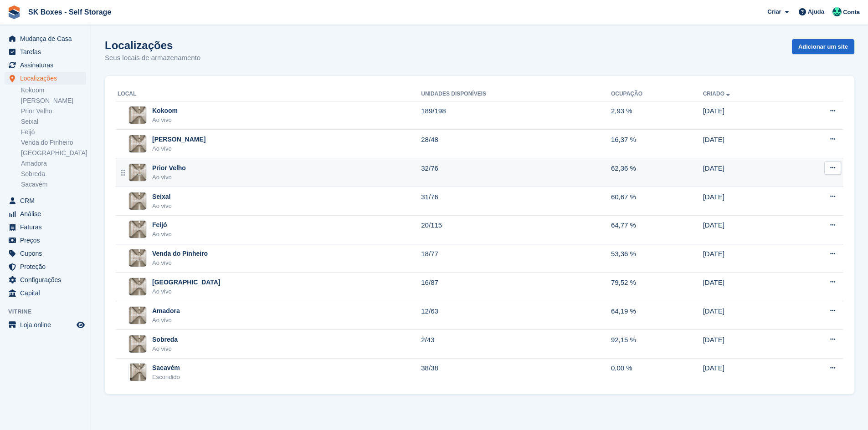 The height and width of the screenshot is (430, 868). Describe the element at coordinates (718, 94) in the screenshot. I see `a: Criado` at that location.